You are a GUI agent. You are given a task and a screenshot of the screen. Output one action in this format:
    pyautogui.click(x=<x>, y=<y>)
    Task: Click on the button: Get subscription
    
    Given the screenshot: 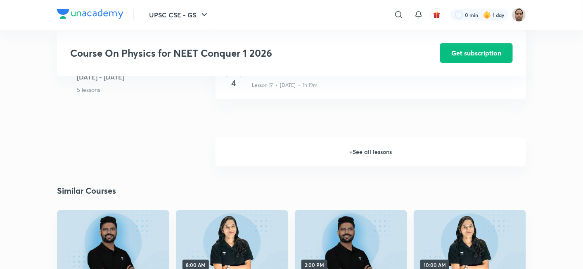 What is the action you would take?
    pyautogui.click(x=477, y=53)
    